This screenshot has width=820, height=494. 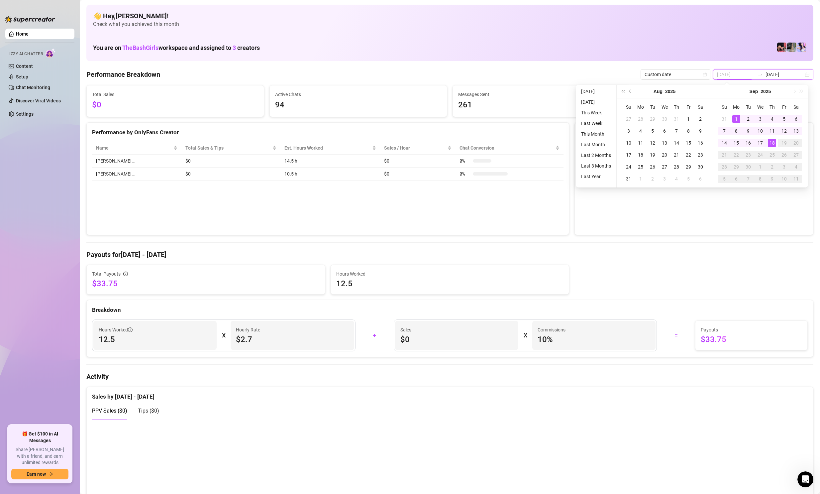 I want to click on img: AI Chatter, so click(x=51, y=53).